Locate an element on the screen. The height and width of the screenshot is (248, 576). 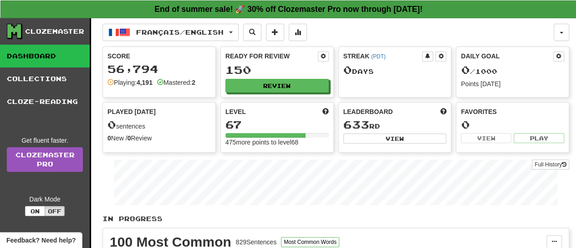
div: Playing: is located at coordinates (130, 82).